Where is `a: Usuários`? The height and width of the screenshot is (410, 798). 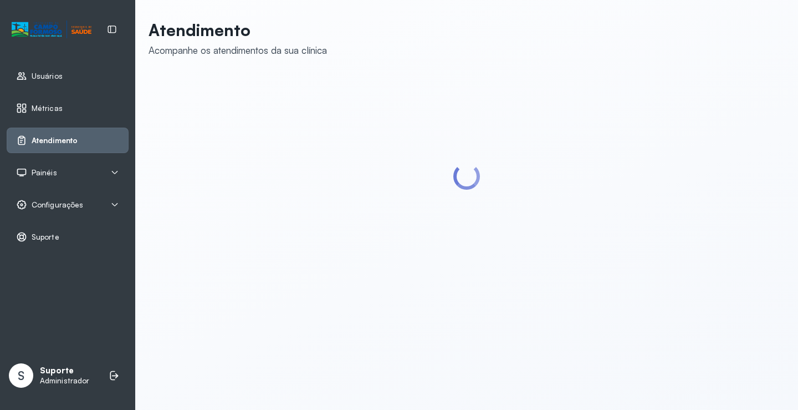
a: Usuários is located at coordinates (68, 76).